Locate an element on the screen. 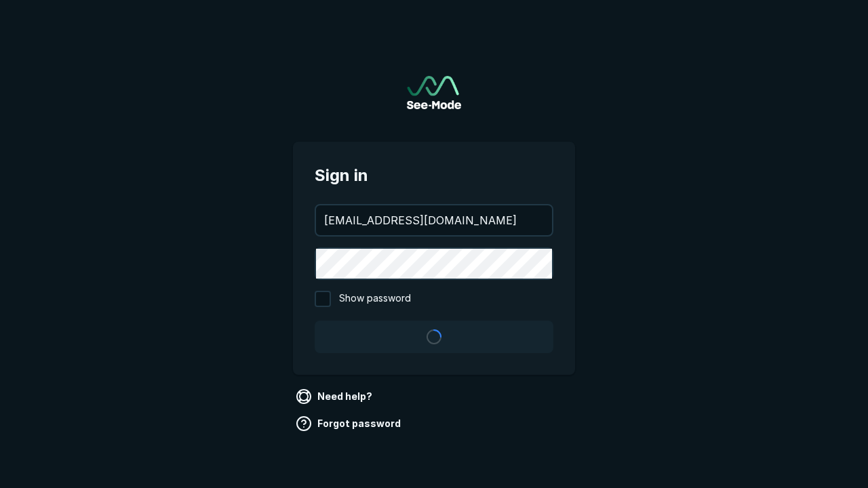 The width and height of the screenshot is (868, 488). a: Need help? is located at coordinates (335, 397).